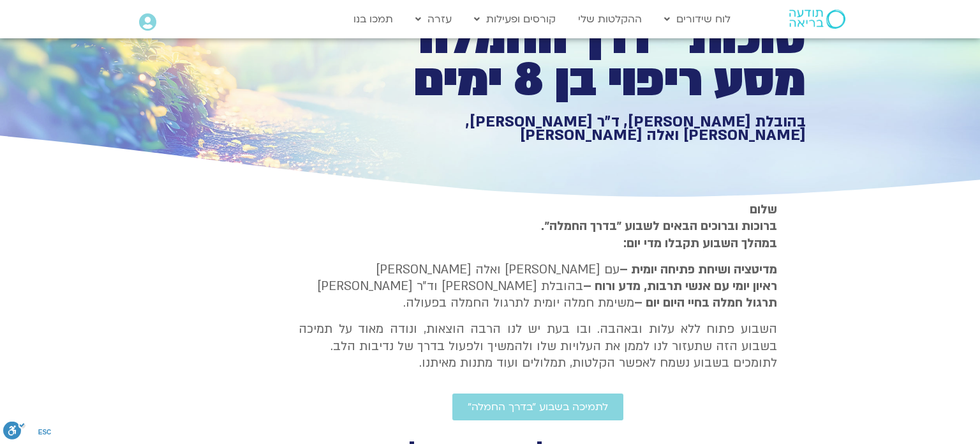 This screenshot has height=444, width=980. I want to click on a: לוח שידורים, so click(697, 19).